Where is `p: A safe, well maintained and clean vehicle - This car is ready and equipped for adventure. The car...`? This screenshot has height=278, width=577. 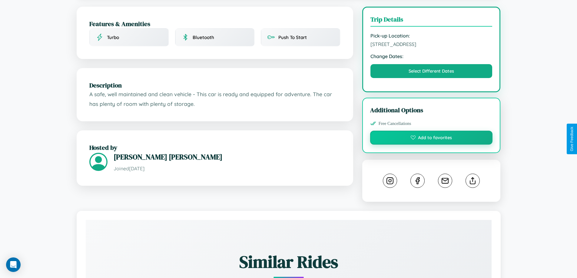
p: A safe, well maintained and clean vehicle - This car is ready and equipped for adventure. The car... is located at coordinates (215, 99).